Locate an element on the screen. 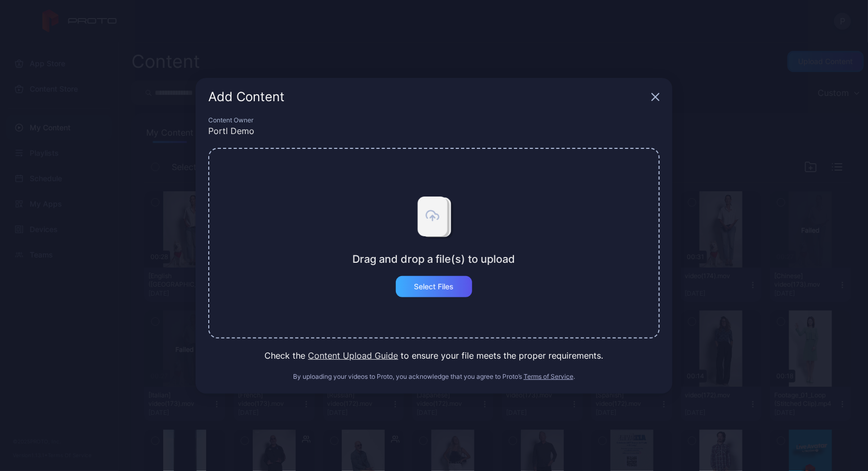  button: Content Upload Guide is located at coordinates (354, 355).